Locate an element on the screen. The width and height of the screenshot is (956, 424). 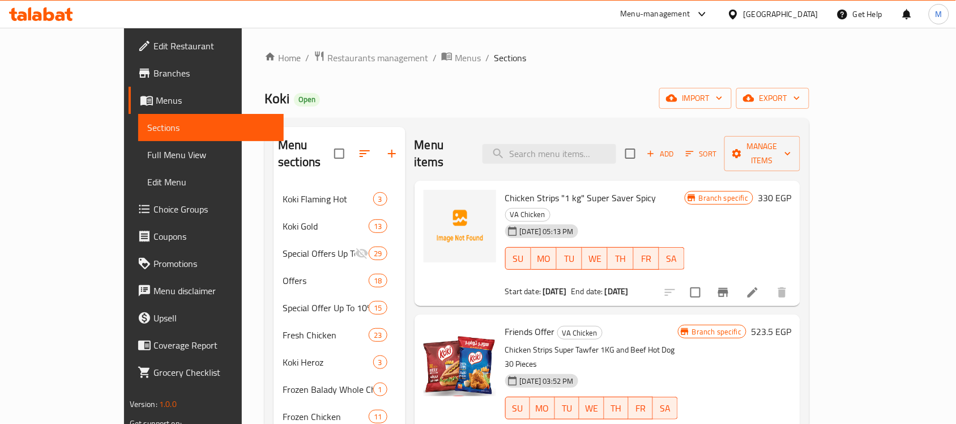
div: Frozen Chicken is located at coordinates (326, 416).